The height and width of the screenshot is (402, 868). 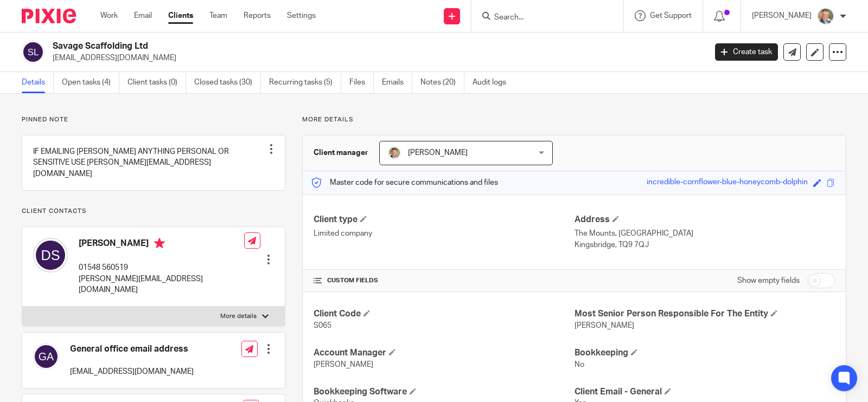 I want to click on h4: Client type, so click(x=444, y=220).